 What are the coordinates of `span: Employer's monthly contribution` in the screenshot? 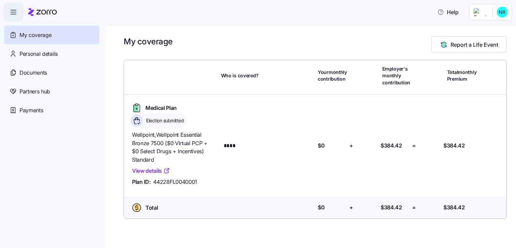 It's located at (396, 76).